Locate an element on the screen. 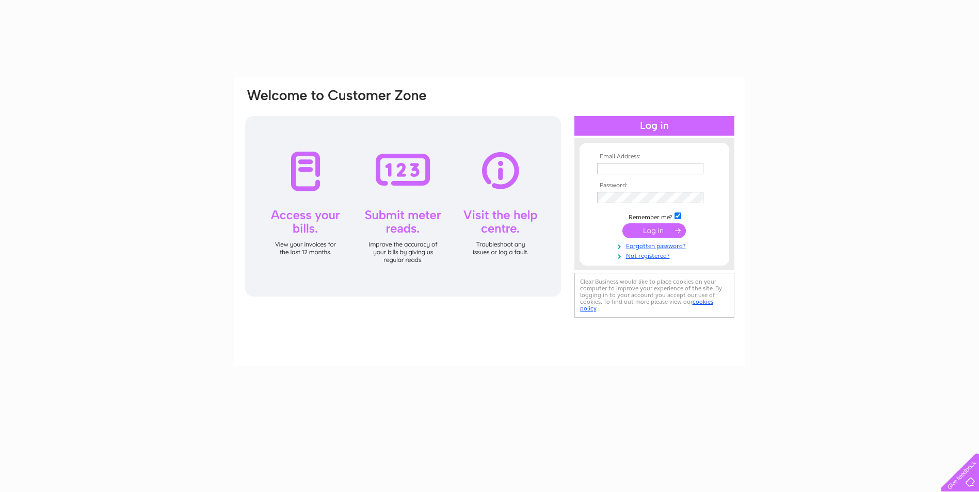 The height and width of the screenshot is (492, 979). a: cookies policy is located at coordinates (647, 305).